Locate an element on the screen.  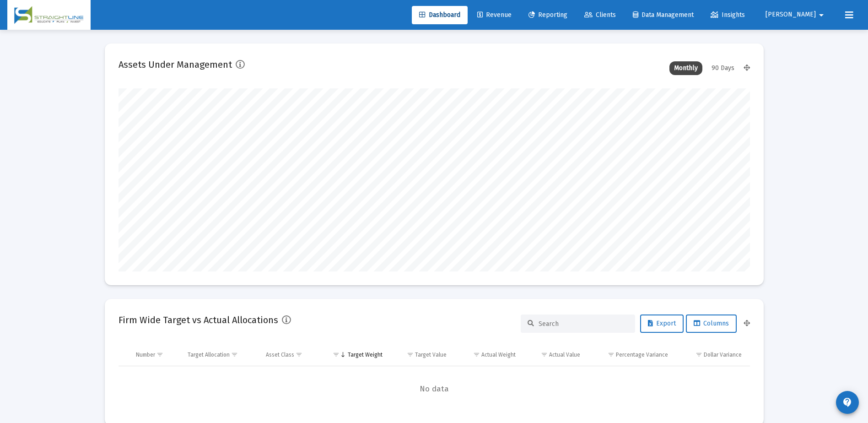
a: Revenue is located at coordinates (495, 15).